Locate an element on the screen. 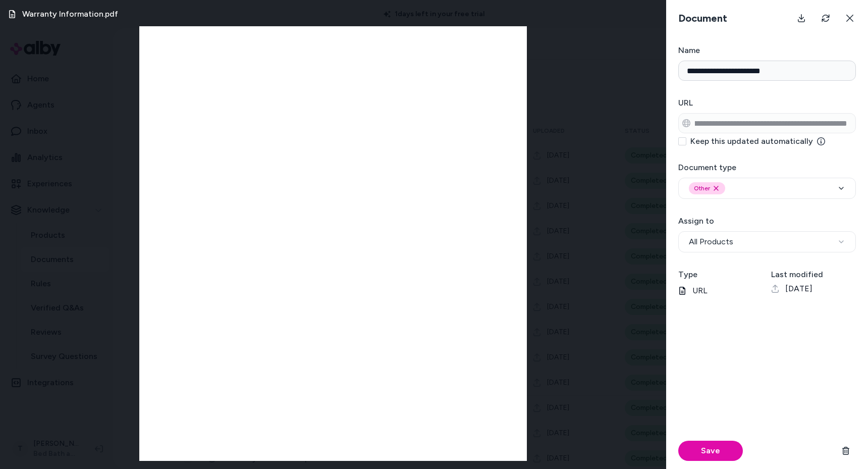 The image size is (868, 469). h3: Name is located at coordinates (767, 50).